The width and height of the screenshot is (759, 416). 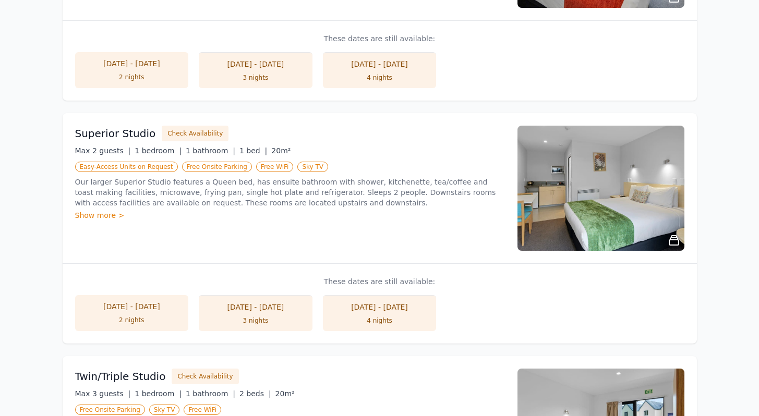 What do you see at coordinates (115, 134) in the screenshot?
I see `h3: Superior Studio` at bounding box center [115, 134].